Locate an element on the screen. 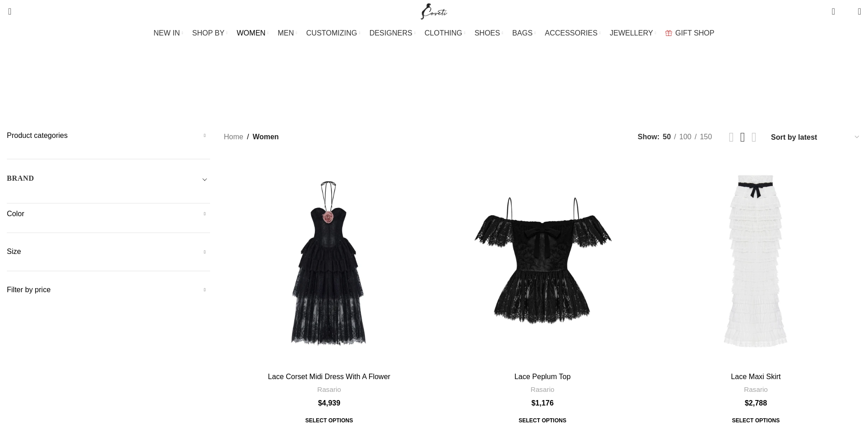  a: BAGS is located at coordinates (524, 33).